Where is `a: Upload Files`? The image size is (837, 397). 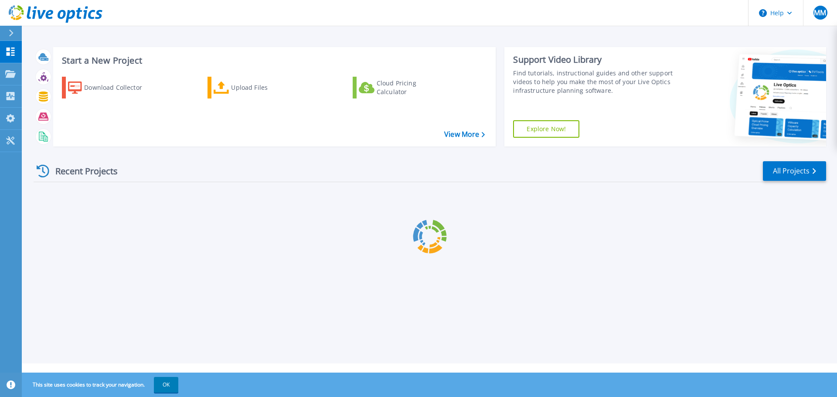
a: Upload Files is located at coordinates (256, 88).